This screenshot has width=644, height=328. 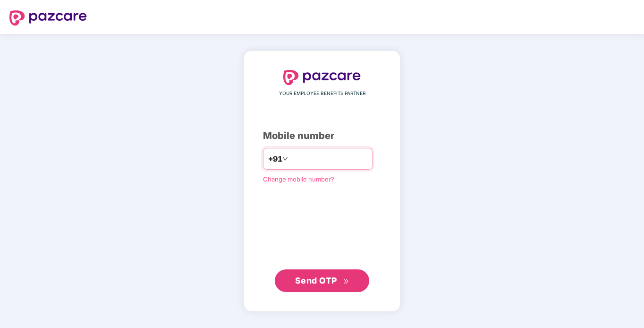 I want to click on span: YOUR EMPLOYEE BENEFITS PARTNER, so click(x=322, y=93).